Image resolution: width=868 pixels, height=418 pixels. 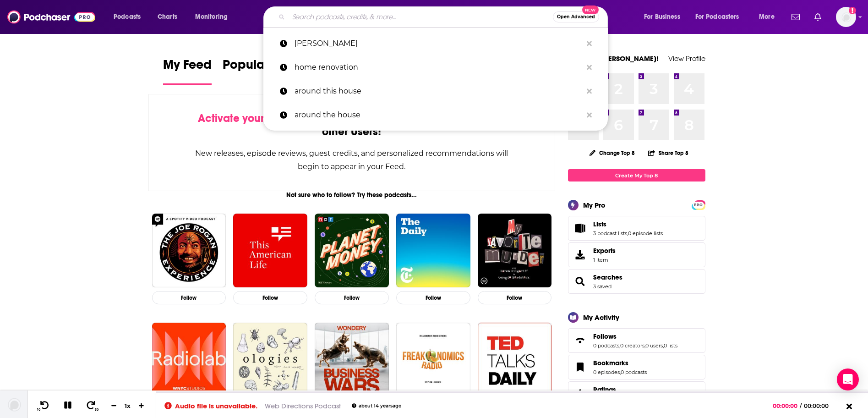 What do you see at coordinates (187, 67) in the screenshot?
I see `span: My Feed` at bounding box center [187, 67].